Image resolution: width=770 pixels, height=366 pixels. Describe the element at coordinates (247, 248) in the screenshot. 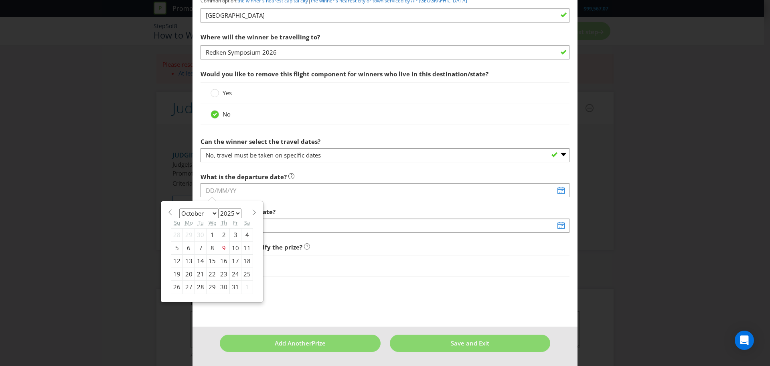

I see `div: 11` at that location.